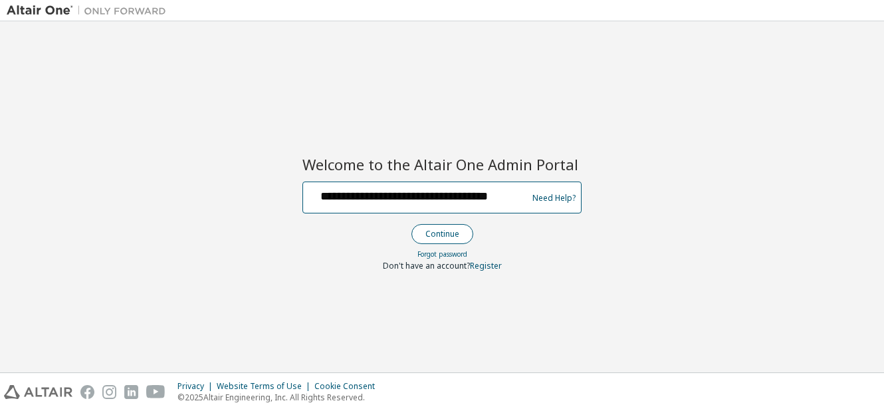 The image size is (884, 411). I want to click on img: facebook.svg, so click(87, 392).